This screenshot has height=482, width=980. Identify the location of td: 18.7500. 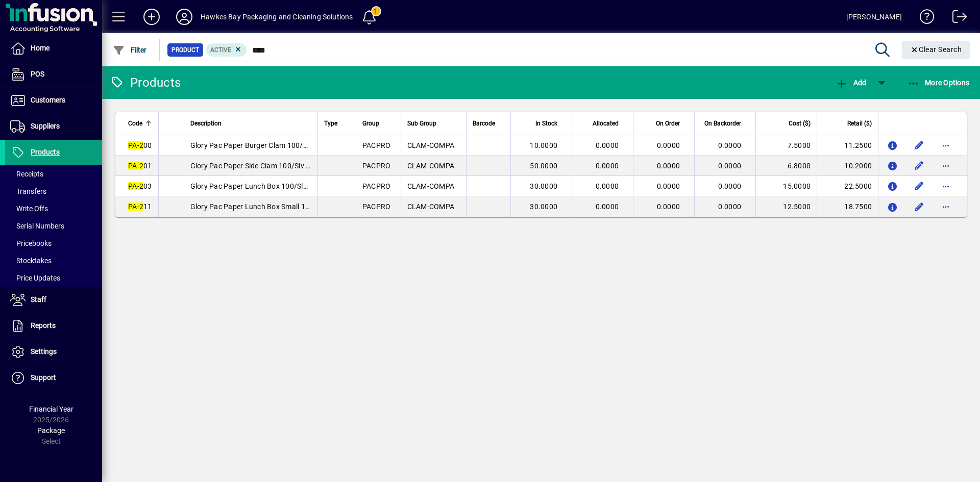
(847, 207).